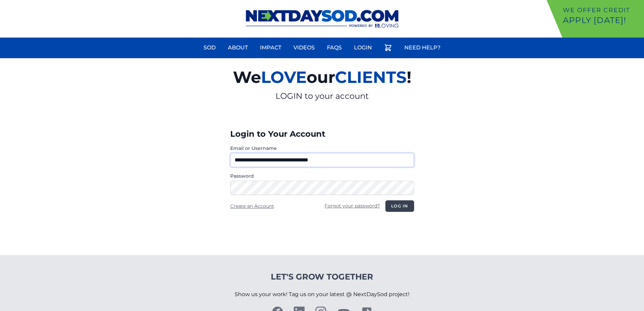  Describe the element at coordinates (371, 77) in the screenshot. I see `span: CLIENTS` at that location.